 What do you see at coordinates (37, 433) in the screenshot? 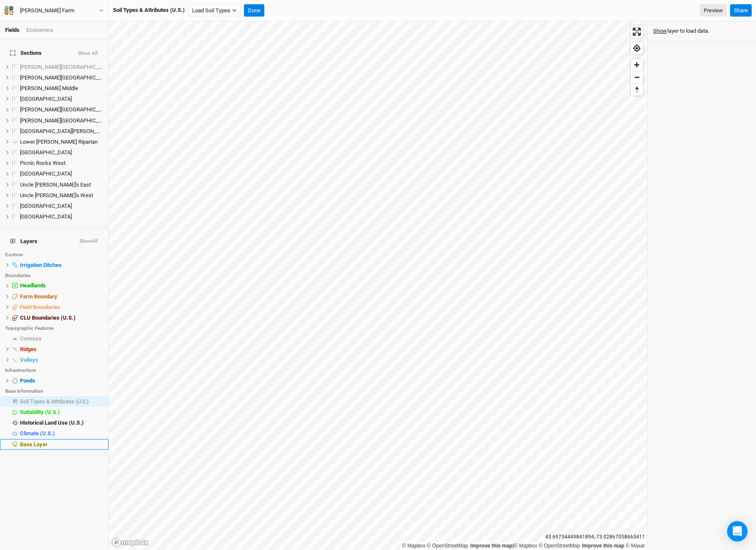
I see `span: Climate (U.S.)` at bounding box center [37, 433].